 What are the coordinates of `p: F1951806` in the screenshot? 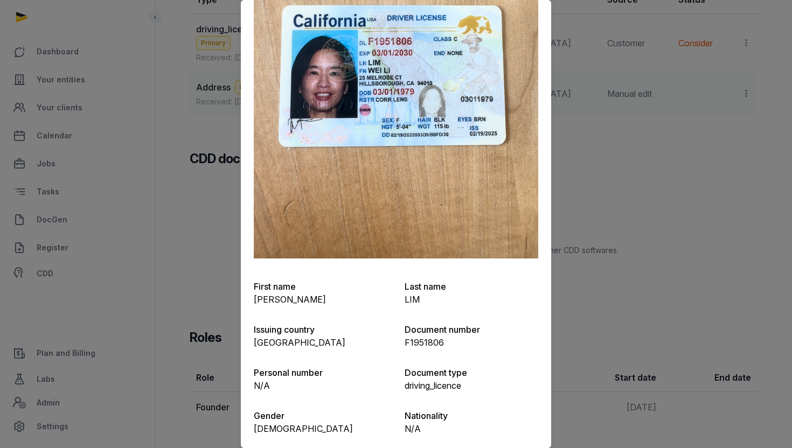 It's located at (472, 343).